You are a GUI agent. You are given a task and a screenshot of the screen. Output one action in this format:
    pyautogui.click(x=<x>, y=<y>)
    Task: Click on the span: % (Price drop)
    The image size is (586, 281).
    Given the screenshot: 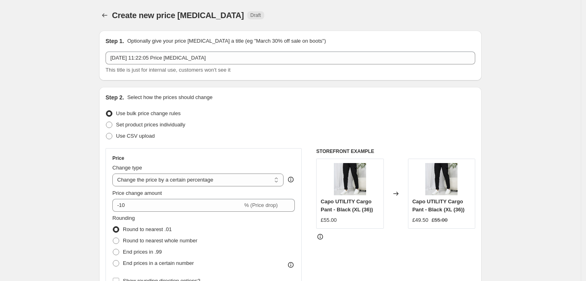 What is the action you would take?
    pyautogui.click(x=260, y=205)
    